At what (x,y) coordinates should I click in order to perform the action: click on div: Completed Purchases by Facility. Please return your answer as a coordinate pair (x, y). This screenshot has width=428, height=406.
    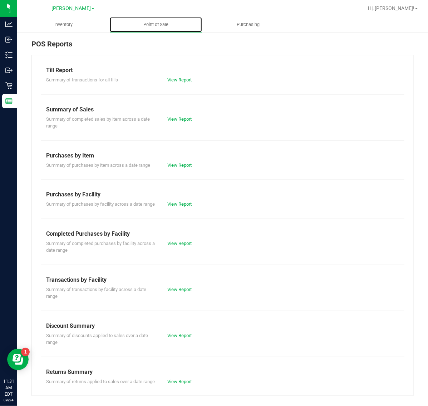
    Looking at the image, I should click on (222, 234).